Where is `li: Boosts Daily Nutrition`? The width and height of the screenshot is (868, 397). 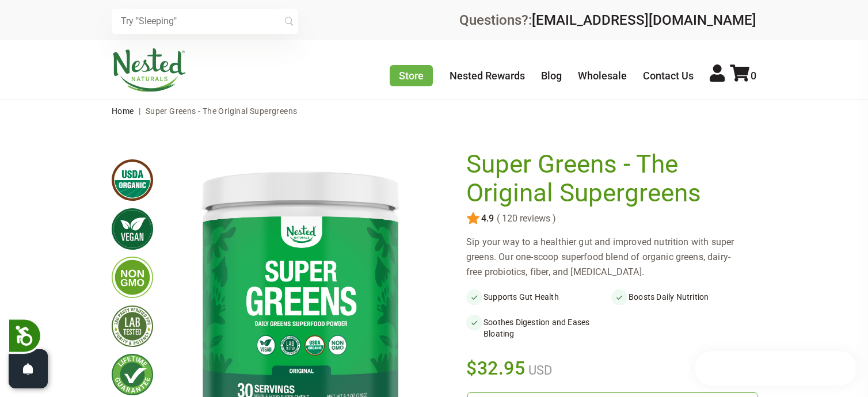 li: Boosts Daily Nutrition is located at coordinates (684, 297).